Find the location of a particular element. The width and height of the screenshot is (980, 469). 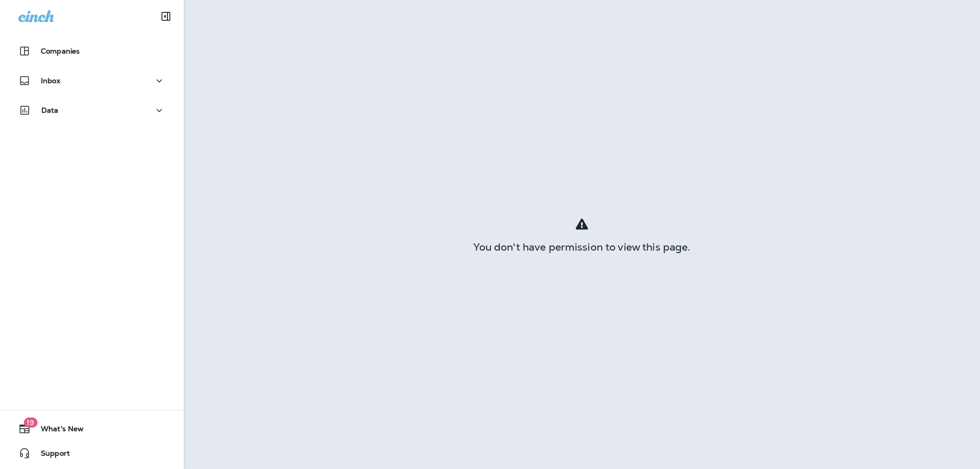

p: Data is located at coordinates (50, 110).